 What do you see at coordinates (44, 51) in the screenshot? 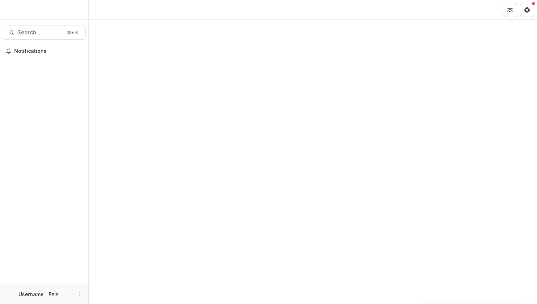
I see `button: Notifications` at bounding box center [44, 51].